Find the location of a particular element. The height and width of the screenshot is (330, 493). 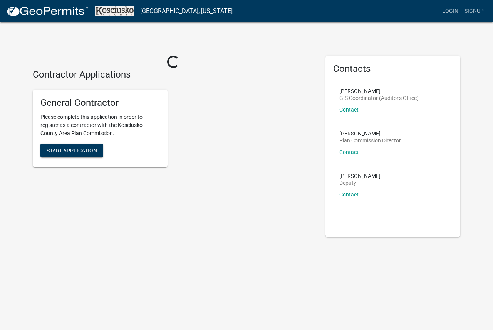

wm-workflow-list-section: Contractor Applications is located at coordinates (173, 121).